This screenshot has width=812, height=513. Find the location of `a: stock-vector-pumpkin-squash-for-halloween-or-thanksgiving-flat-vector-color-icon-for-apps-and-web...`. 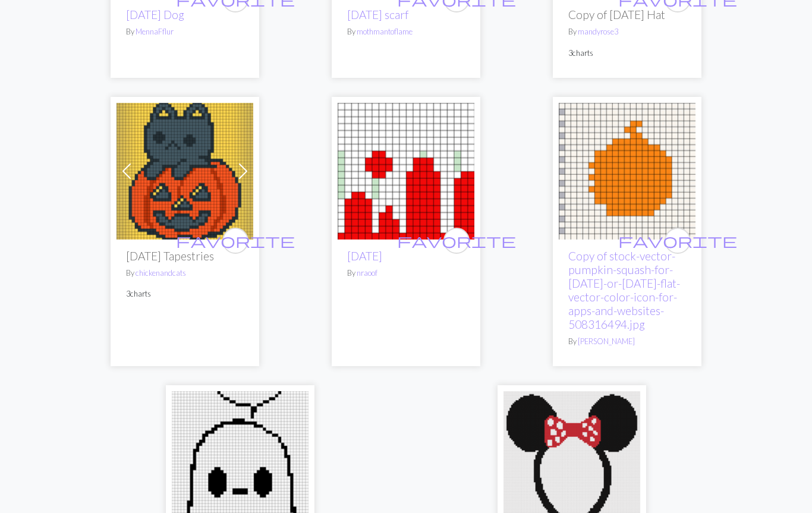

a: stock-vector-pumpkin-squash-for-halloween-or-thanksgiving-flat-vector-color-icon-for-apps-and-web... is located at coordinates (627, 170).